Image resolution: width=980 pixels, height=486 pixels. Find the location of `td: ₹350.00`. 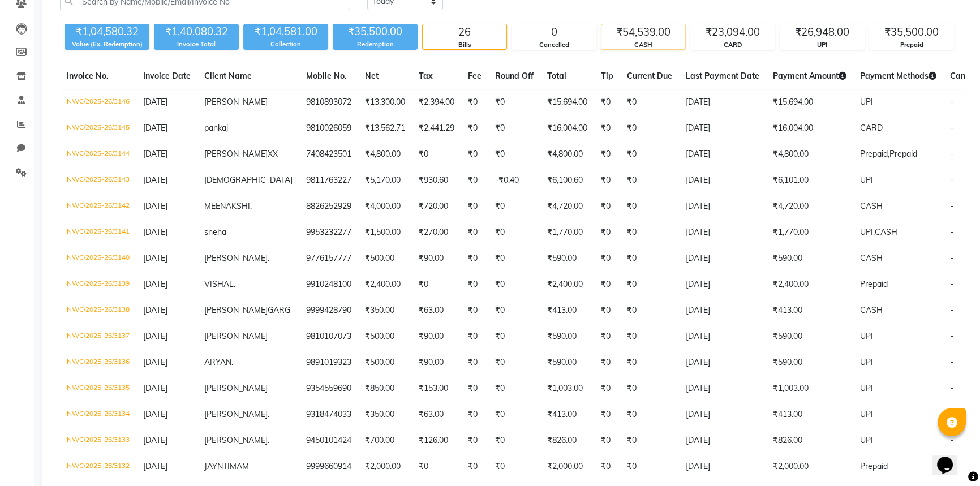

td: ₹350.00 is located at coordinates (385, 414).